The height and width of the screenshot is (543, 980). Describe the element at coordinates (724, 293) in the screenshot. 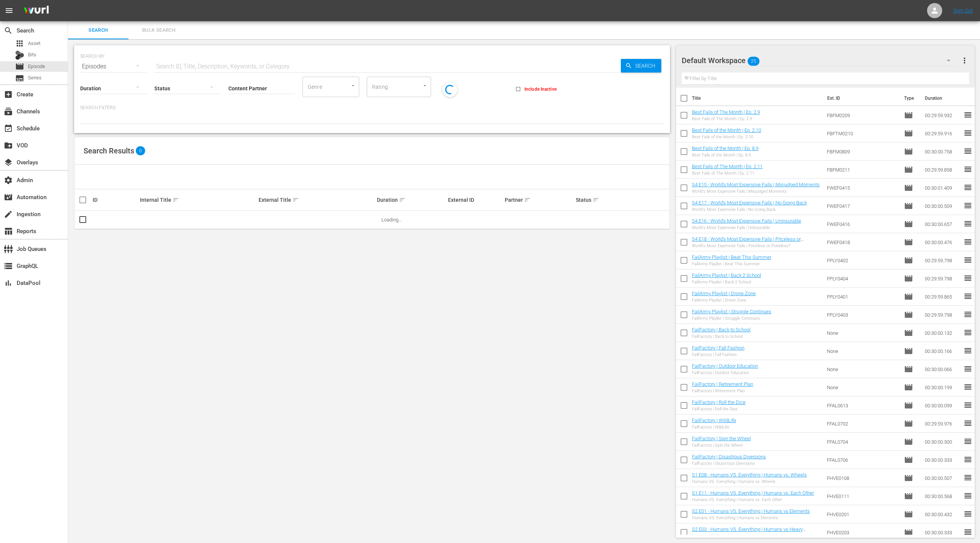

I see `a: FailArmy Playlist | Drone Zone` at that location.